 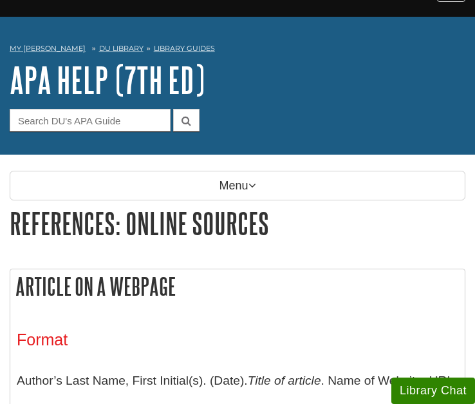 I want to click on input: Search DU's APA Guide, so click(x=90, y=120).